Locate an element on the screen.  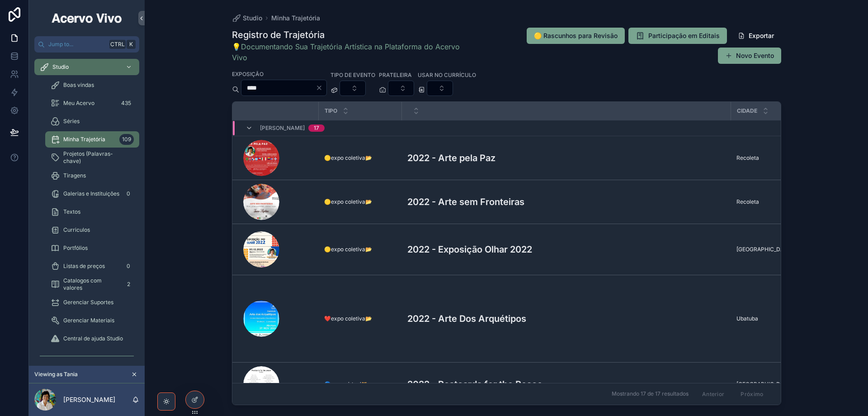
span: 🟡 Rascunhos para Revisão is located at coordinates (576, 36).